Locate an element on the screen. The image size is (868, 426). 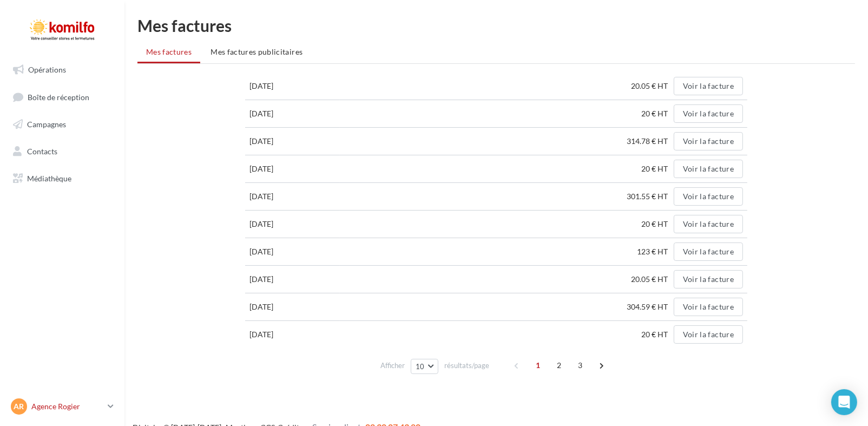
p: Agence Rogier is located at coordinates (67, 406).